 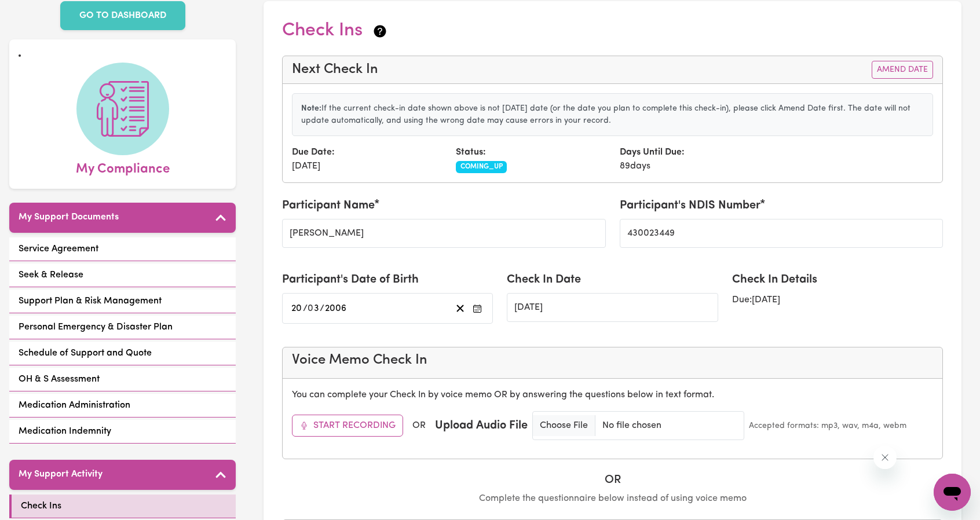 What do you see at coordinates (122, 475) in the screenshot?
I see `button: My Support Activity` at bounding box center [122, 475].